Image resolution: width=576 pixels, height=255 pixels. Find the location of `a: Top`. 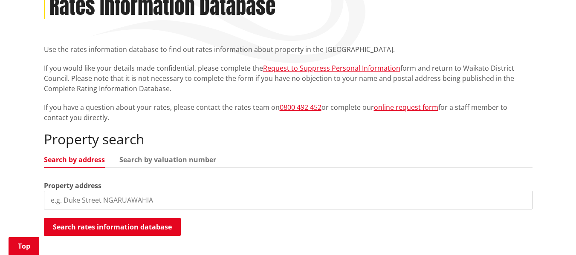

a: Top is located at coordinates (24, 247).